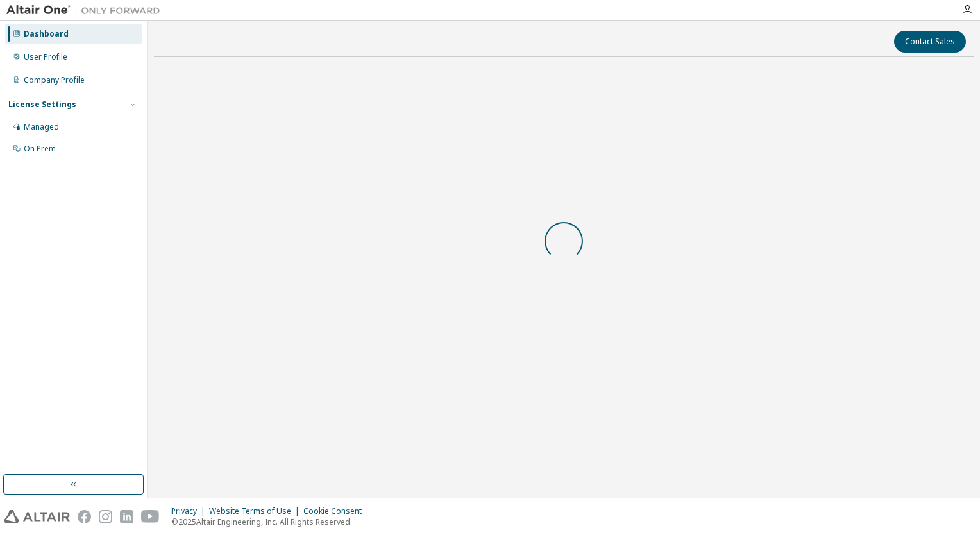 This screenshot has height=535, width=980. I want to click on div: Cookie Consent, so click(336, 511).